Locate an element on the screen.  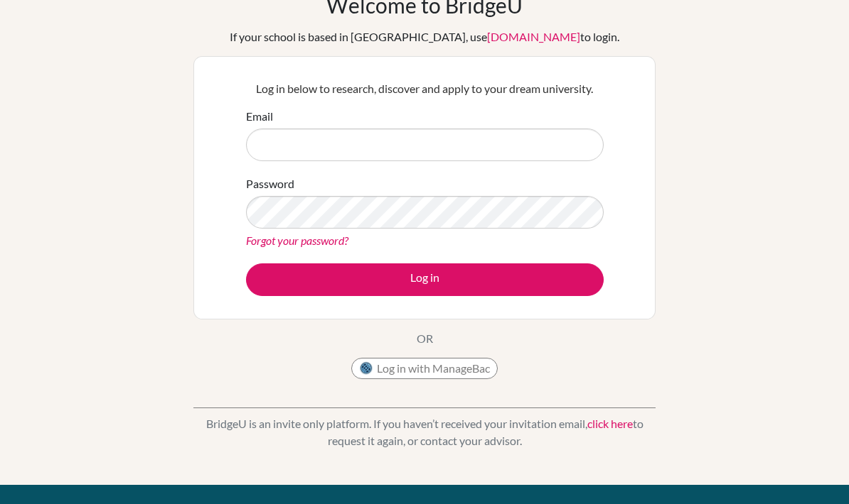
a: Forgot your password? is located at coordinates (297, 240).